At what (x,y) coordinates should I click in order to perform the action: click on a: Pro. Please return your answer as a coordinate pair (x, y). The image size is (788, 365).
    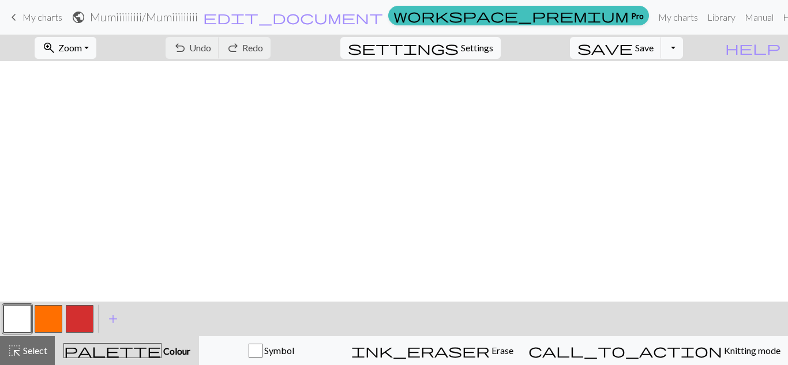
    Looking at the image, I should click on (519, 16).